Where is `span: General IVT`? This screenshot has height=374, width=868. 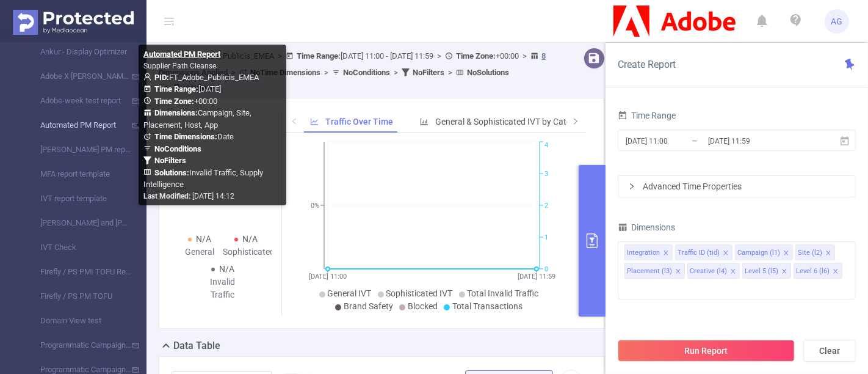 span: General IVT is located at coordinates (350, 293).